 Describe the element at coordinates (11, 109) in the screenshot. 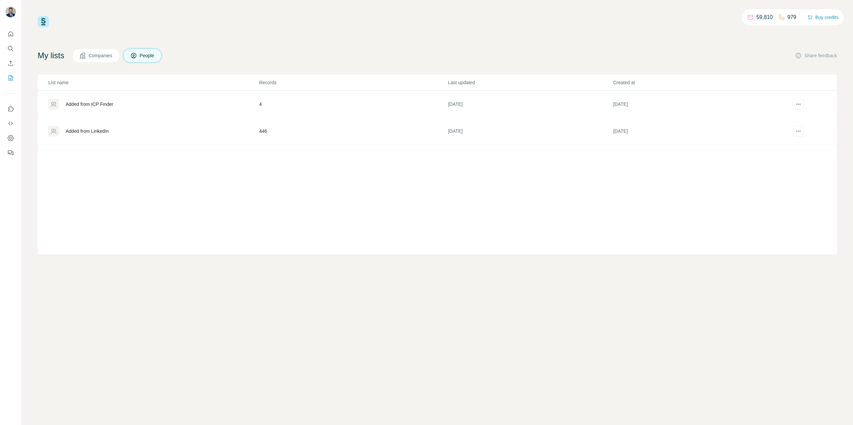

I see `button: Use Surfe on LinkedIn` at that location.